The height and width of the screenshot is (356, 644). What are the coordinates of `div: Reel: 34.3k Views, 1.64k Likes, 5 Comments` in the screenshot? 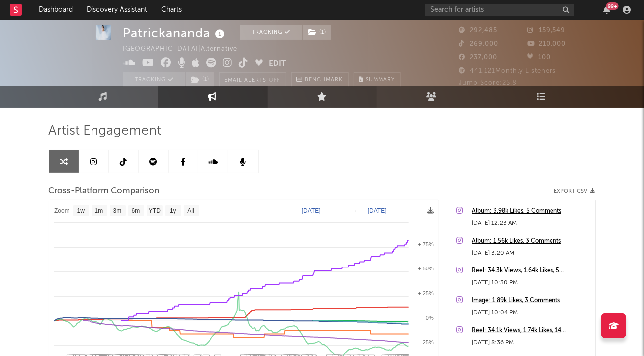 It's located at (531, 271).